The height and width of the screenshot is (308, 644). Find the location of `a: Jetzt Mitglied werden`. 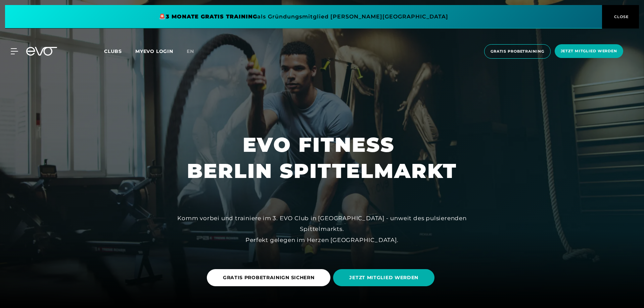

a: Jetzt Mitglied werden is located at coordinates (589, 51).